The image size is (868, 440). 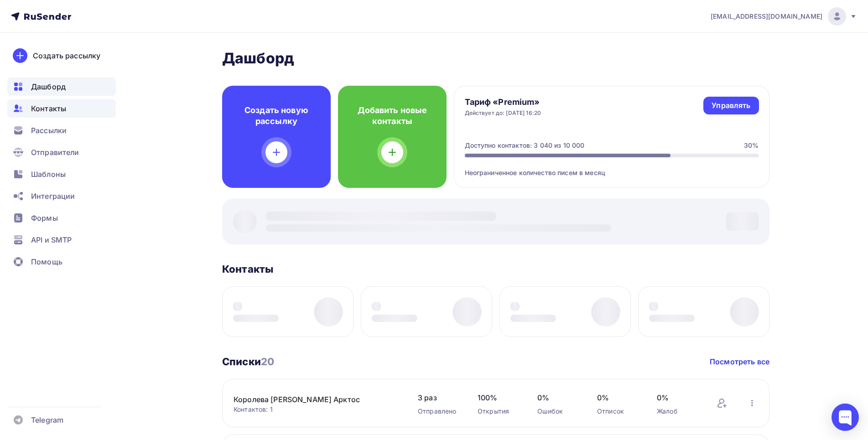 What do you see at coordinates (55, 152) in the screenshot?
I see `span: Отправители` at bounding box center [55, 152].